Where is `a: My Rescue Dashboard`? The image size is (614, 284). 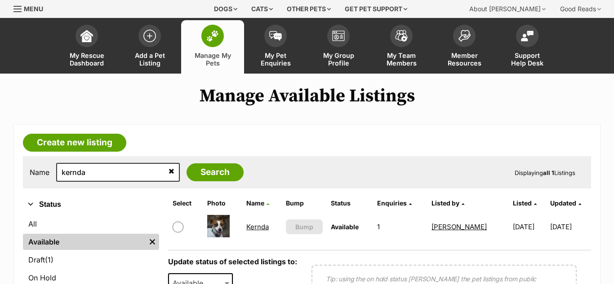
a: My Rescue Dashboard is located at coordinates (87, 47).